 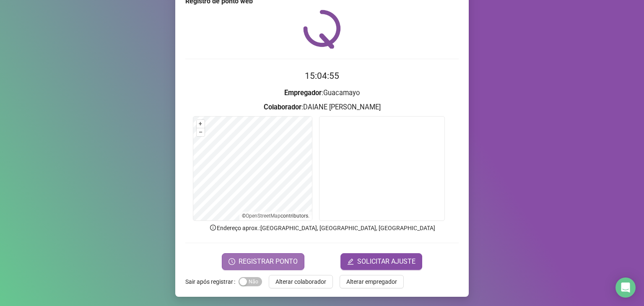 What do you see at coordinates (275, 216) in the screenshot?
I see `li: © contributors.` at bounding box center [275, 216].